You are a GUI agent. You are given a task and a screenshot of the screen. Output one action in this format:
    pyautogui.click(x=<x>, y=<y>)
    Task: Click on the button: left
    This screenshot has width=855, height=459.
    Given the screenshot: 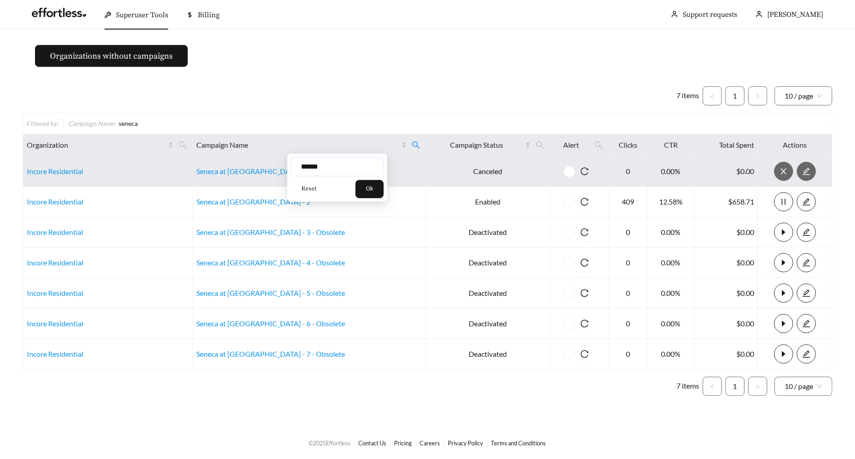 What is the action you would take?
    pyautogui.click(x=713, y=387)
    